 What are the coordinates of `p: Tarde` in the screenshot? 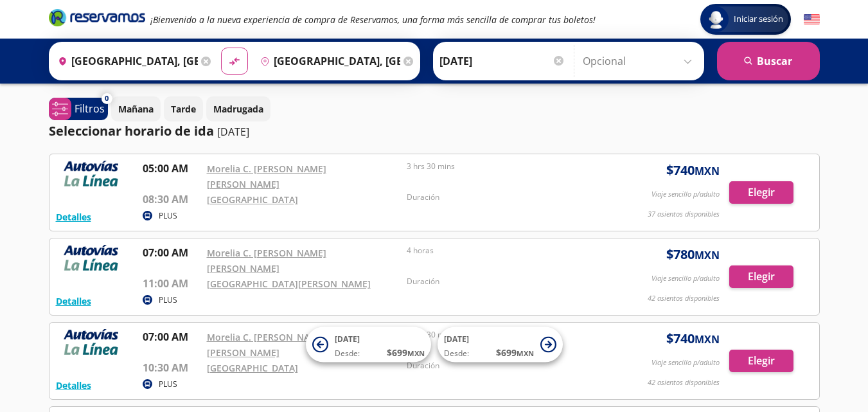 It's located at (183, 109).